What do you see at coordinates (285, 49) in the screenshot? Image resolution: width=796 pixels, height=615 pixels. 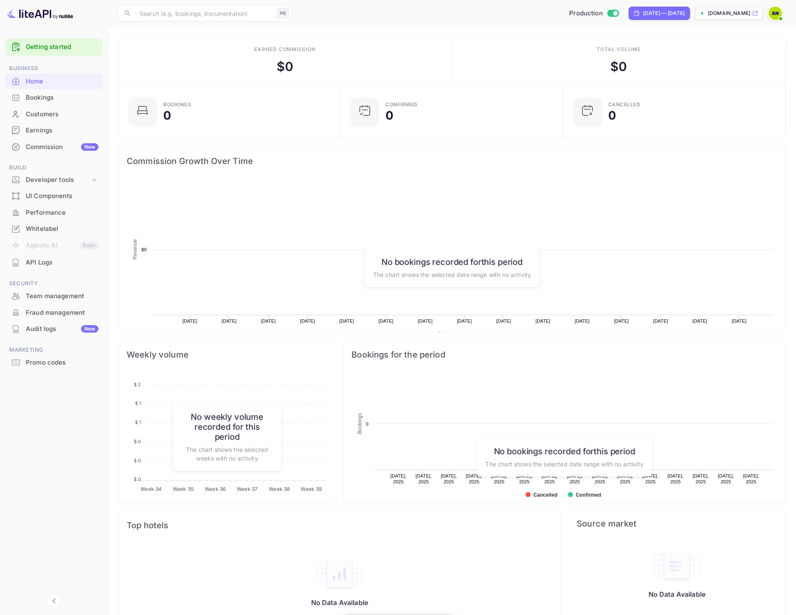 I see `div: Earned commission` at bounding box center [285, 49].